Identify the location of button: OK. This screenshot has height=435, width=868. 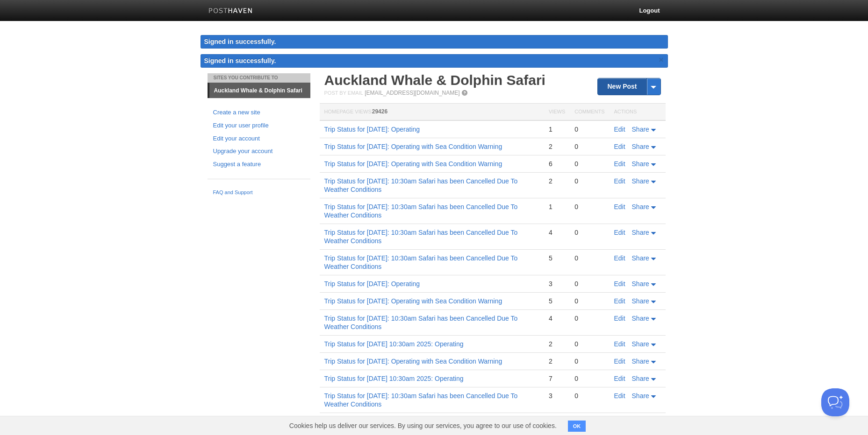
(577, 427).